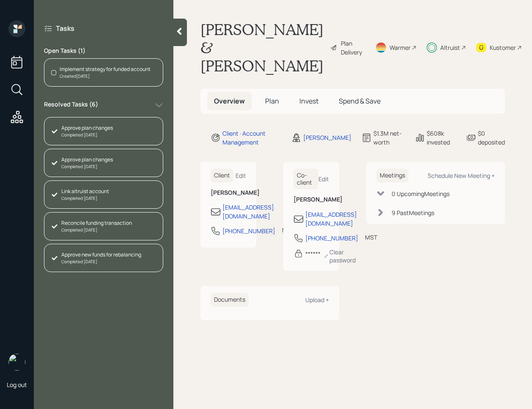 This screenshot has width=532, height=409. Describe the element at coordinates (317, 300) in the screenshot. I see `div: Upload +` at that location.